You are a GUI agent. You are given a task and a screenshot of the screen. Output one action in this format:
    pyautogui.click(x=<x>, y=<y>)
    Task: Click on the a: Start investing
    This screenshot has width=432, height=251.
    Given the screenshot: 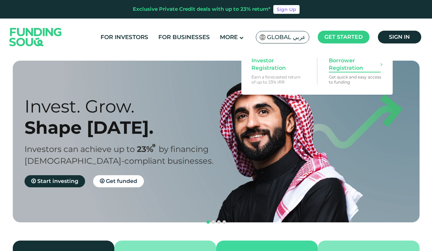 What is the action you would take?
    pyautogui.click(x=55, y=181)
    